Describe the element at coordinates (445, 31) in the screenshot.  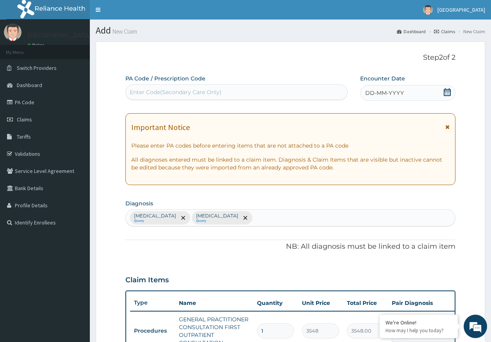
I see `a: Claims` at that location.